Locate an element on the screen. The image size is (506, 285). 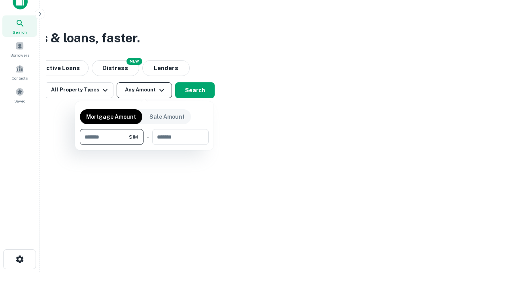
span: $1M is located at coordinates (133, 137).